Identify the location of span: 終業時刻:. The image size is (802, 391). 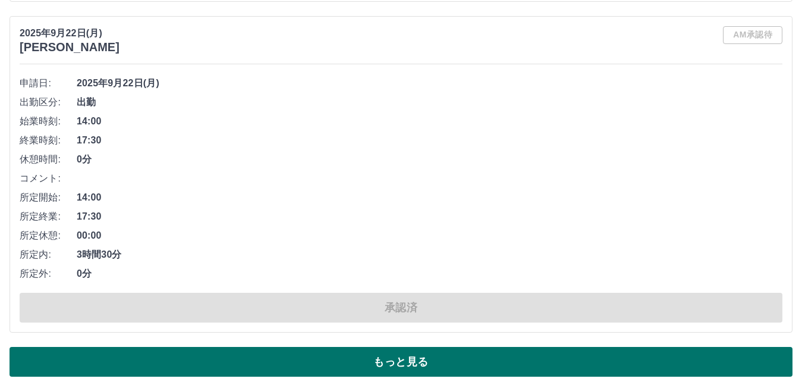
(48, 140).